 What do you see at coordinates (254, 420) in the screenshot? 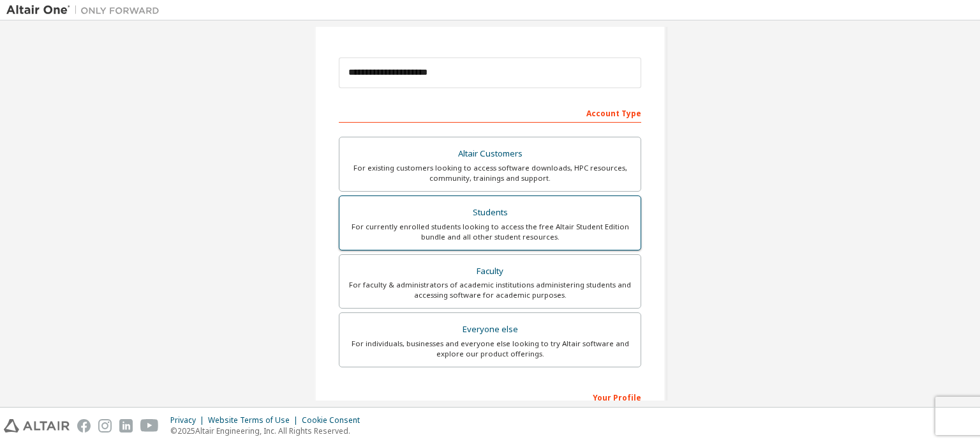
I see `div: Website Terms of Use` at bounding box center [254, 420].